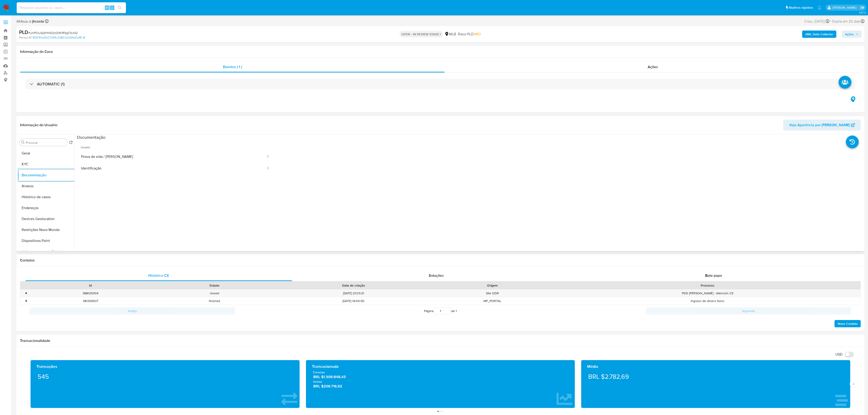  I want to click on a: Sair, so click(862, 8).